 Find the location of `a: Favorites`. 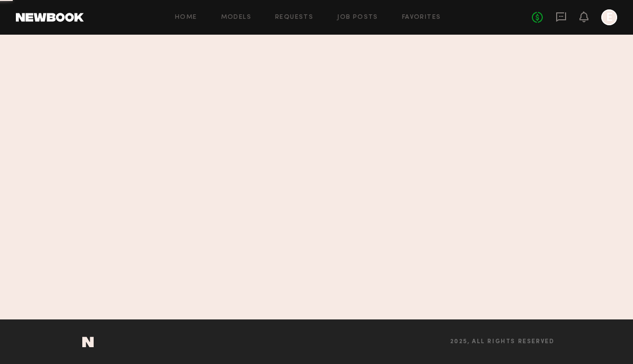

a: Favorites is located at coordinates (421, 18).